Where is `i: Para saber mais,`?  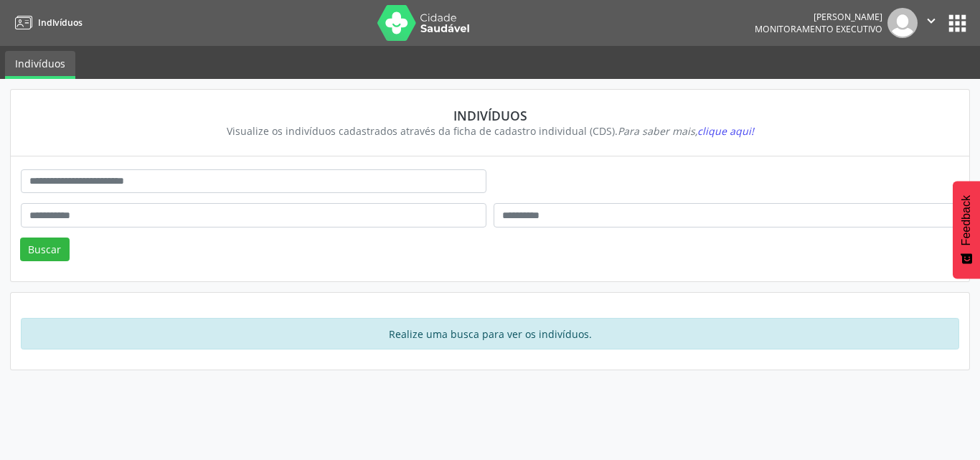 i: Para saber mais, is located at coordinates (686, 131).